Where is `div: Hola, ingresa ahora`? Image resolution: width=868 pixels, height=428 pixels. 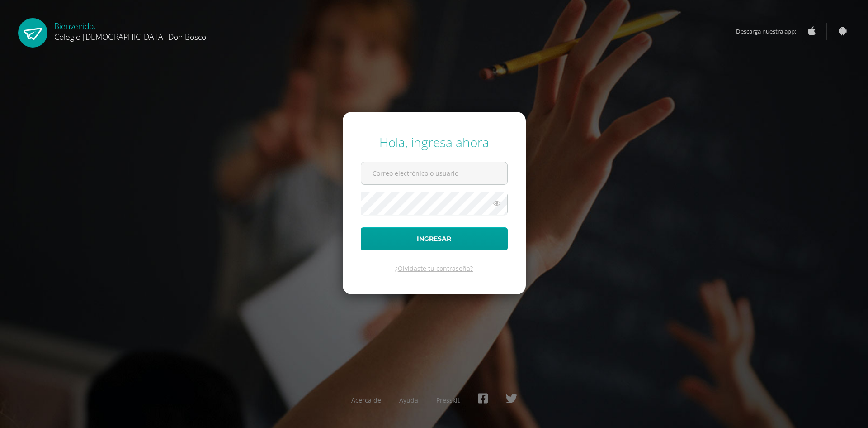 div: Hola, ingresa ahora is located at coordinates (434, 142).